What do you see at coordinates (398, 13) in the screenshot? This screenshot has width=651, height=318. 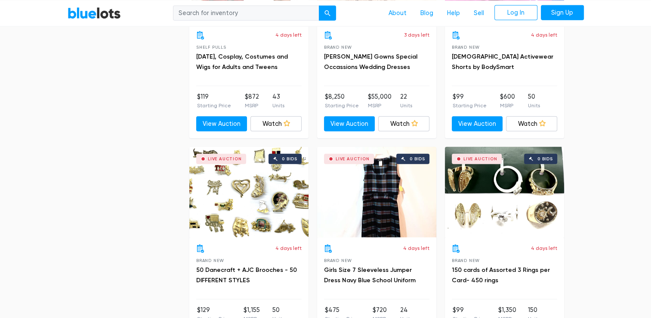 I see `a: About` at bounding box center [398, 13].